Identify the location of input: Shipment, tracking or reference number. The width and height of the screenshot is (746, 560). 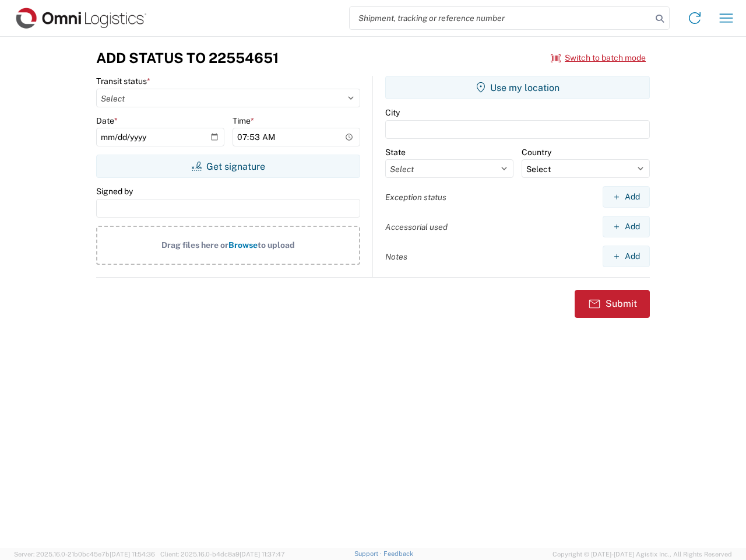
(501, 18).